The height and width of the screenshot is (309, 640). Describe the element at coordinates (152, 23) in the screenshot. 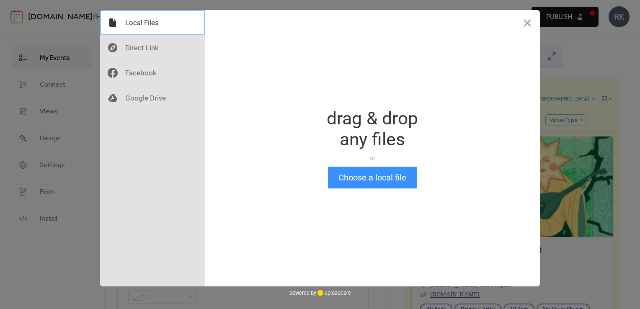

I see `div: Local Files` at that location.